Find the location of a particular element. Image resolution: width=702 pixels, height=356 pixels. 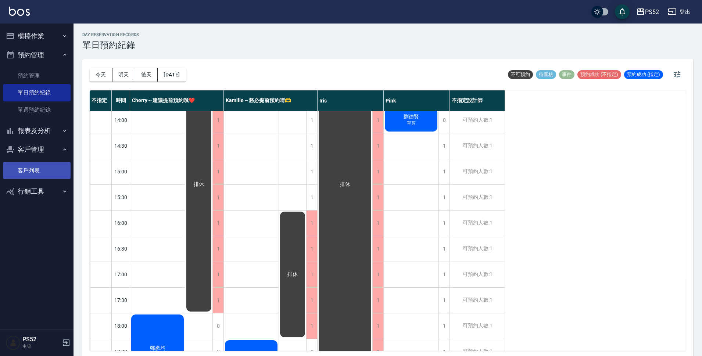

span: 鄭彥均 is located at coordinates (158, 349).